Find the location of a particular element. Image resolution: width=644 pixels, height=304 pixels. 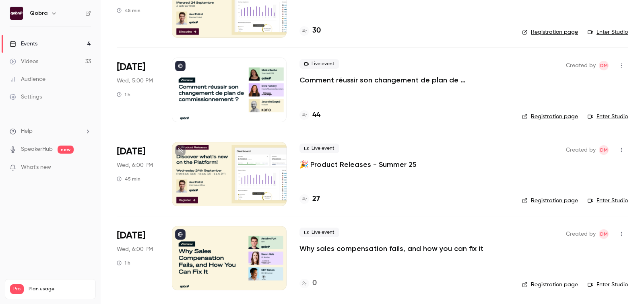

div: Events is located at coordinates (24, 44).